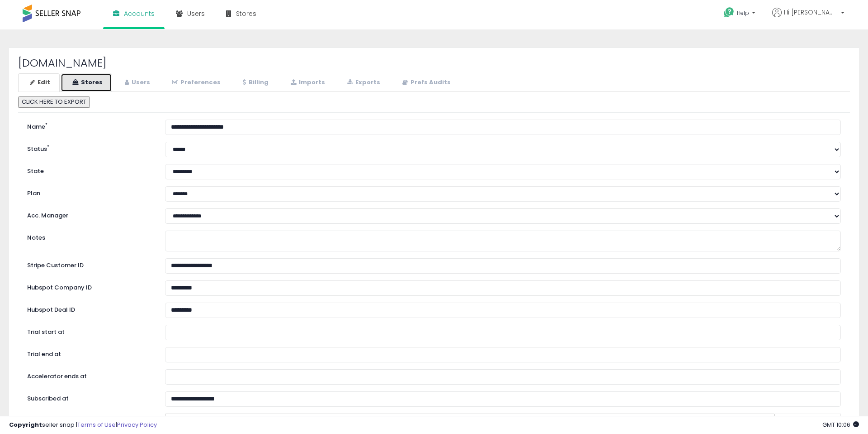 This screenshot has width=868, height=434. I want to click on a: Privacy Policy, so click(137, 424).